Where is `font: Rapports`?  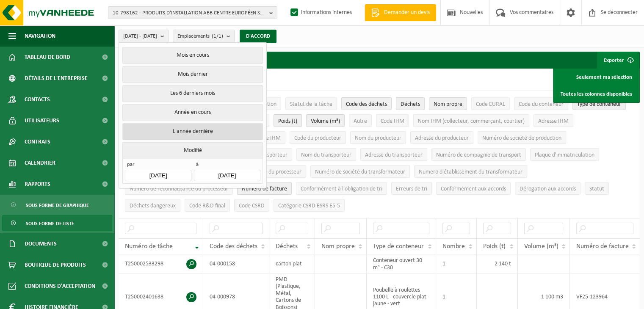
font: Rapports is located at coordinates (38, 184).